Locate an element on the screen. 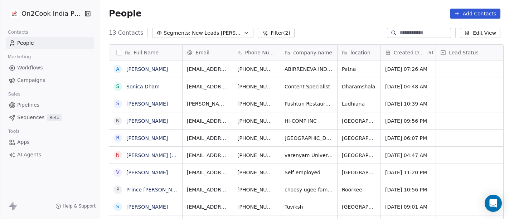 The image size is (509, 219). a: Help & Support is located at coordinates (75, 206).